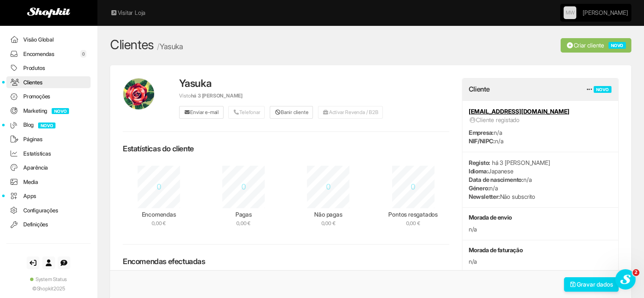 The width and height of the screenshot is (644, 298). I want to click on a: Telefonar, so click(247, 112).